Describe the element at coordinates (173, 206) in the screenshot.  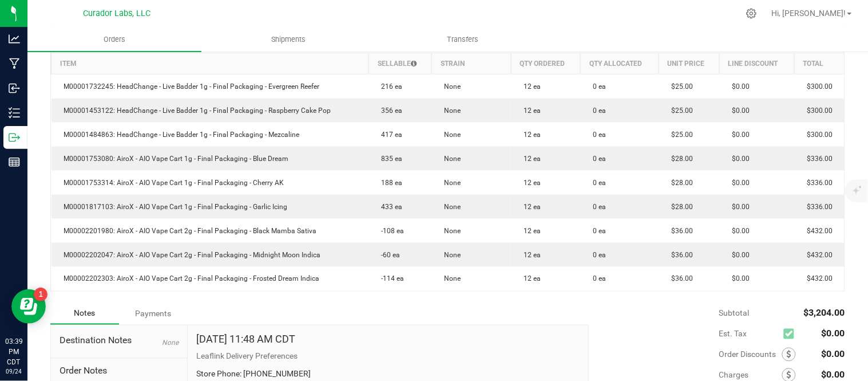
I see `span: M00001817103: AiroX - AIO Vape Cart 1g - Final Packaging - Garlic Icing` at that location.